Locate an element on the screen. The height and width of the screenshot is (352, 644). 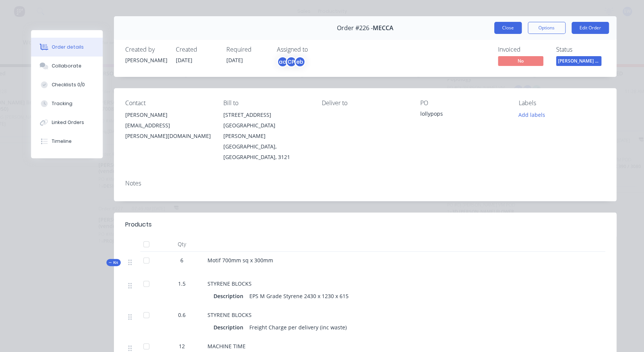
div: Tracking is located at coordinates (62, 104).